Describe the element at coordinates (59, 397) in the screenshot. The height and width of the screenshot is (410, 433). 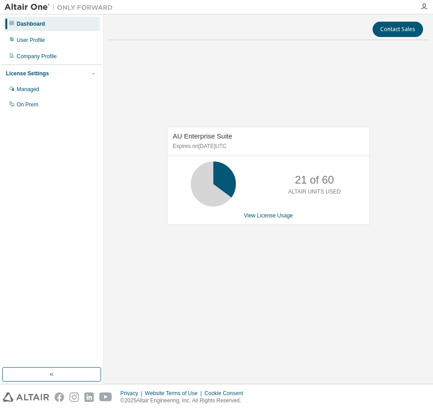
I see `img: facebook.svg` at that location.